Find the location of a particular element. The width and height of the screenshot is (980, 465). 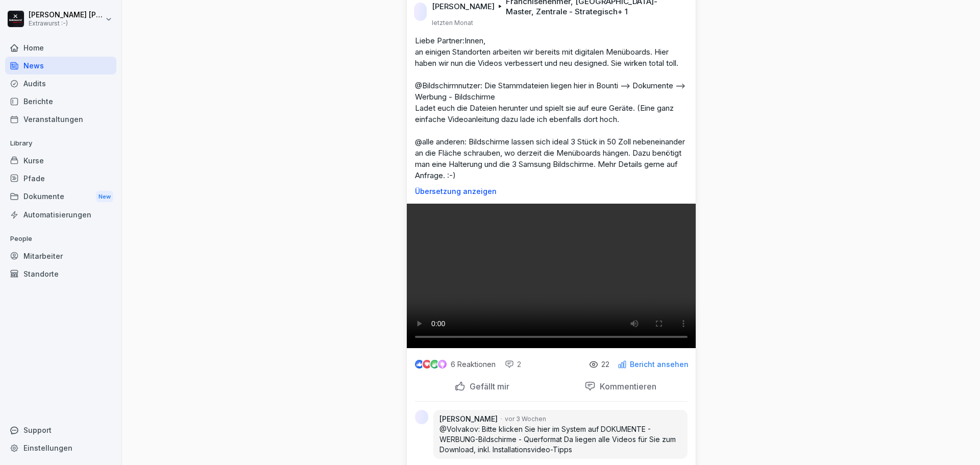

p: Liebe Partner:Innen, an einigen Standorten arbeiten wir bereits mit digitalen Menüboards. Hier ha... is located at coordinates (551, 108).